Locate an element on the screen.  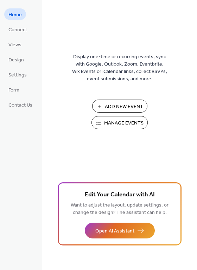
a: Connect is located at coordinates (18, 29).